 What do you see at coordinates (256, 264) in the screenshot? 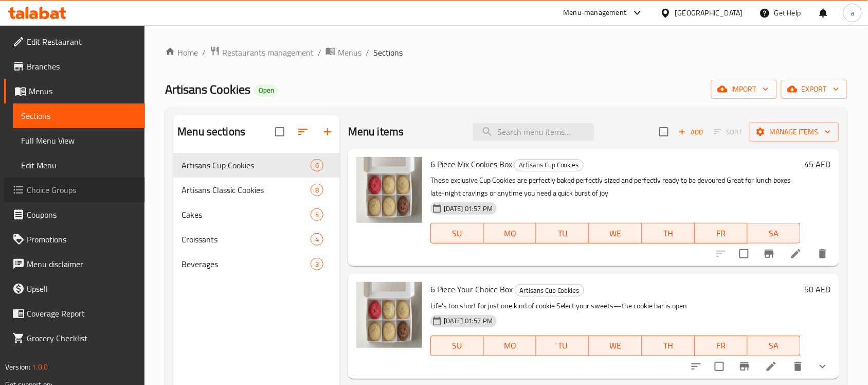
I see `div: Beverages3` at bounding box center [256, 264].